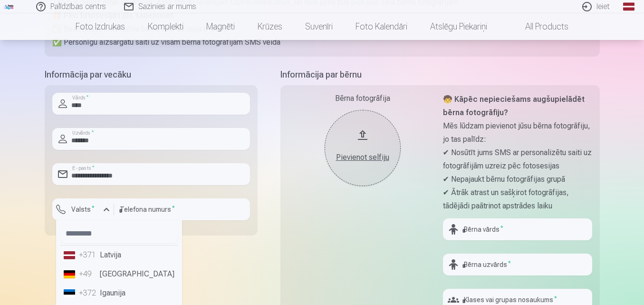 The image size is (644, 305). I want to click on p: ✅ Personīgu aizsargātu saiti uz visām bērna fotogrāfijām SMS veidā, so click(323, 42).